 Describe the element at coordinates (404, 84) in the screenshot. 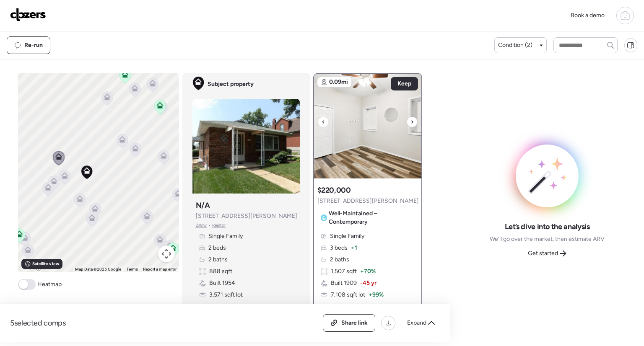

I see `span: Keep` at that location.